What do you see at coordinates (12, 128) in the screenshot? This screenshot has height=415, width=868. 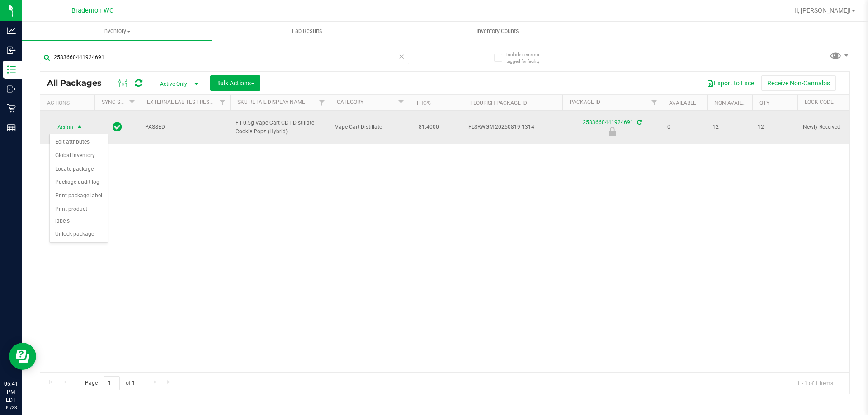 I see `inline-svg: Reports` at bounding box center [12, 128].